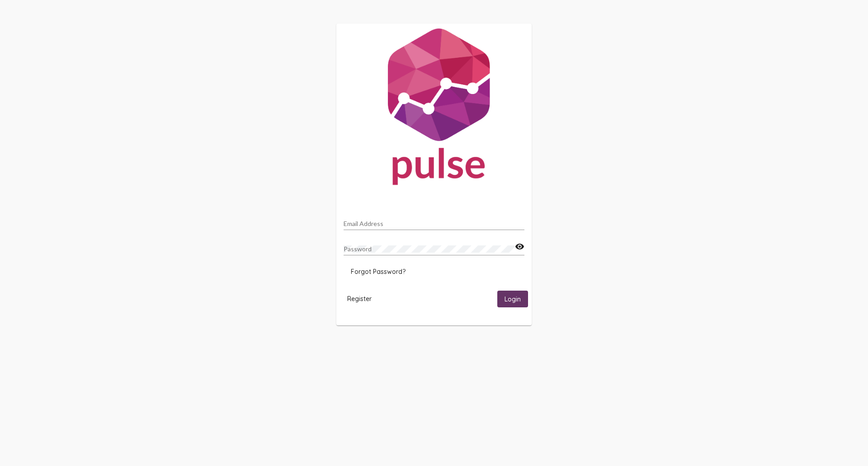 This screenshot has height=466, width=868. I want to click on span: Register, so click(359, 299).